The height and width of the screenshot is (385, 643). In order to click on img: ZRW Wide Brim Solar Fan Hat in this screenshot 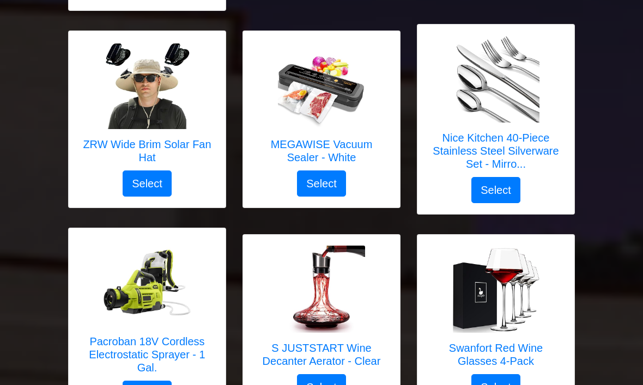, I will do `click(147, 86)`.